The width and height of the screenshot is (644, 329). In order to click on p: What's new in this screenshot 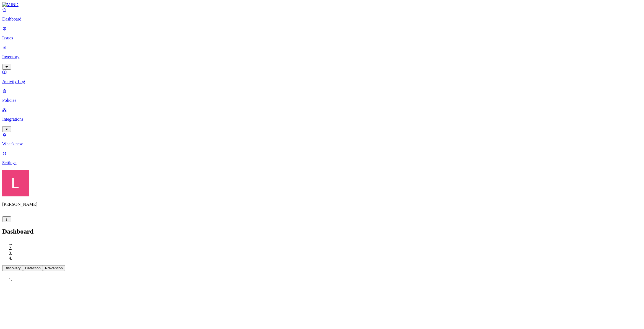, I will do `click(322, 144)`.